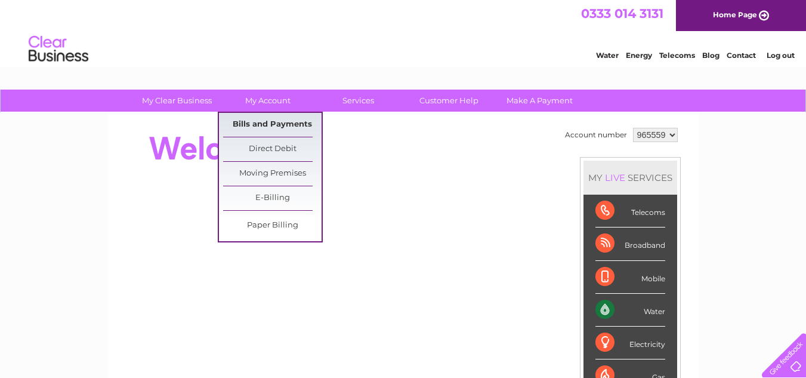  I want to click on div: LIVE, so click(615, 177).